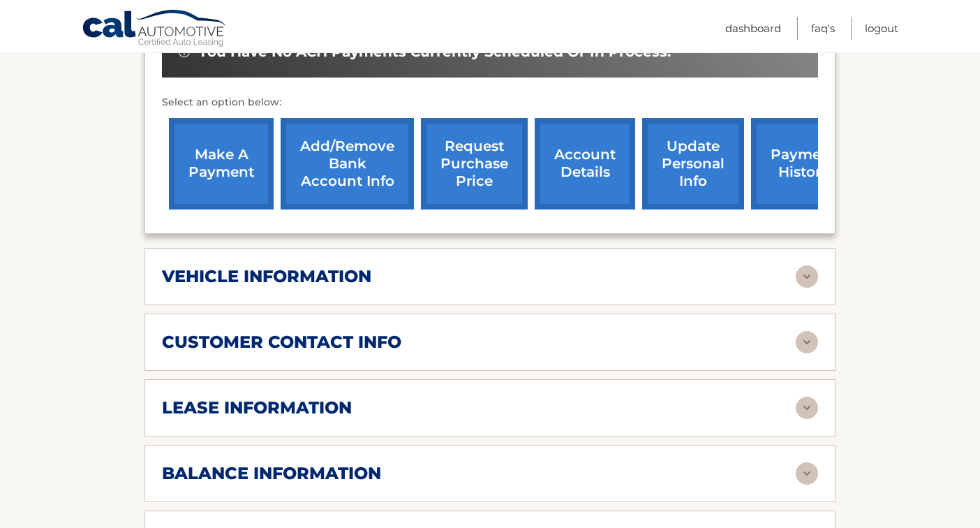 Image resolution: width=980 pixels, height=528 pixels. What do you see at coordinates (823, 28) in the screenshot?
I see `a: FAQ's` at bounding box center [823, 28].